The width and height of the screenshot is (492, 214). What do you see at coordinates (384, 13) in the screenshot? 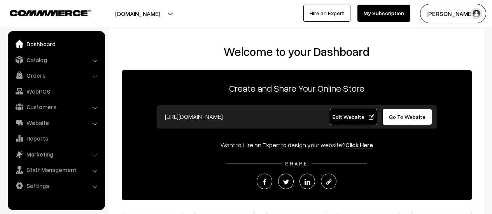
I see `a: My Subscription` at bounding box center [384, 13].